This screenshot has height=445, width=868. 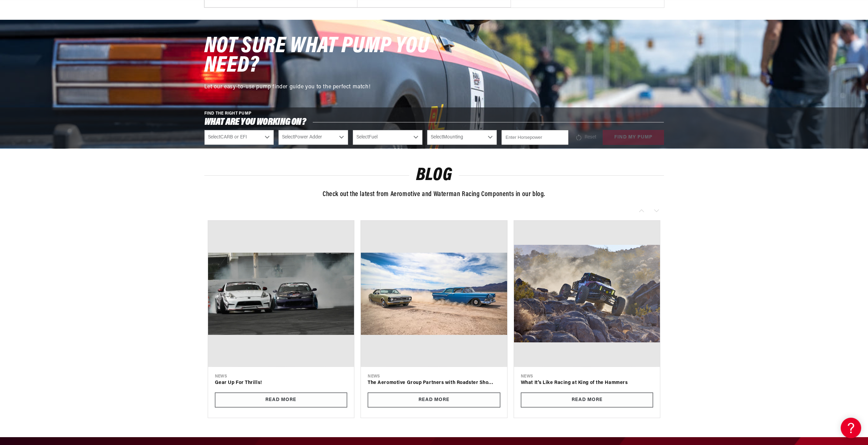 What do you see at coordinates (434, 383) in the screenshot?
I see `a: The Aeromotive Group Partners with Roadster Sho...` at bounding box center [434, 383].